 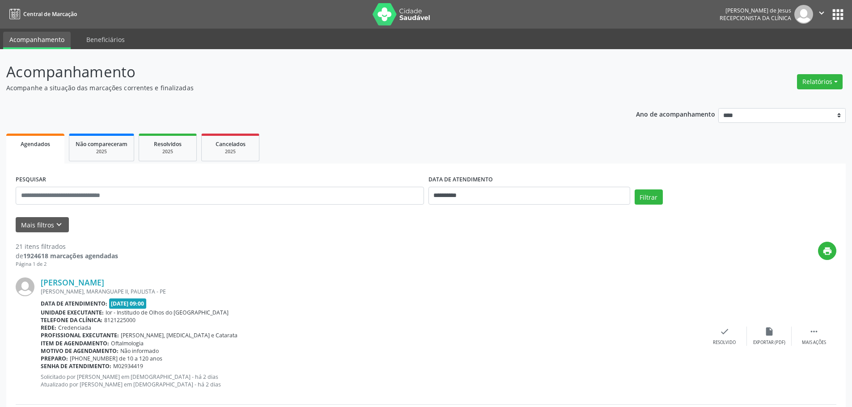 I want to click on p: Ano de acompanhamento, so click(x=675, y=114).